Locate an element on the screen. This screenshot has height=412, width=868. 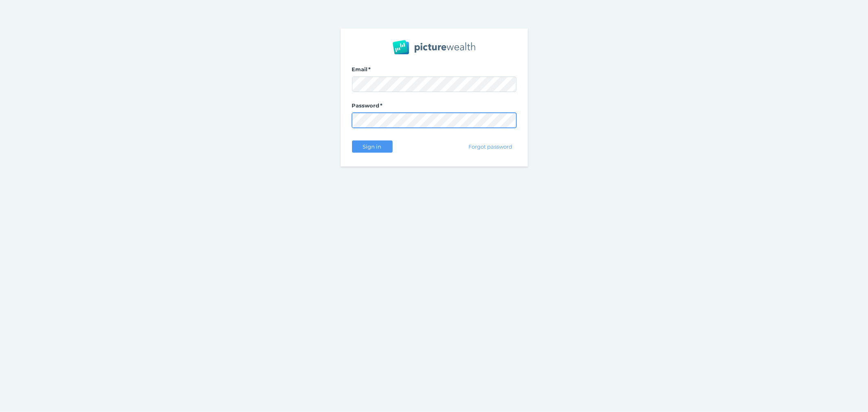
span: Forgot password is located at coordinates (490, 147).